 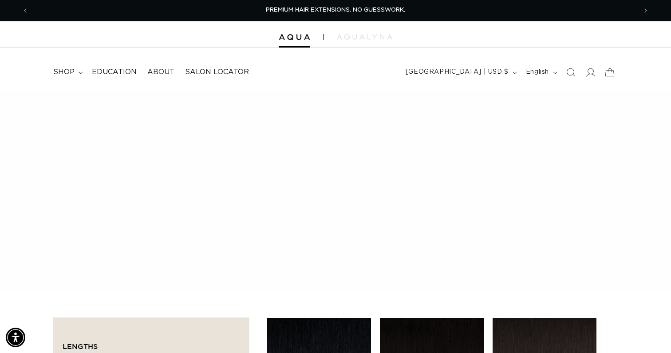 What do you see at coordinates (294, 37) in the screenshot?
I see `img: Aqua Hair Extensions` at bounding box center [294, 37].